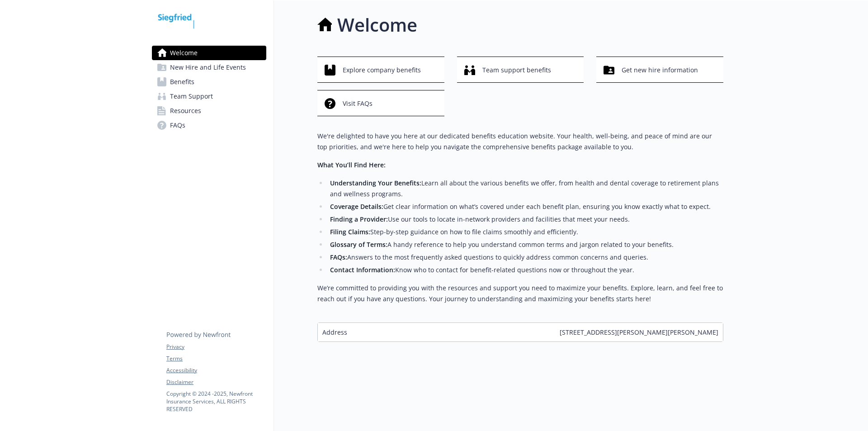  I want to click on li: Answers to the most frequently asked questions to quickly address common concerns and queries., so click(526, 257).